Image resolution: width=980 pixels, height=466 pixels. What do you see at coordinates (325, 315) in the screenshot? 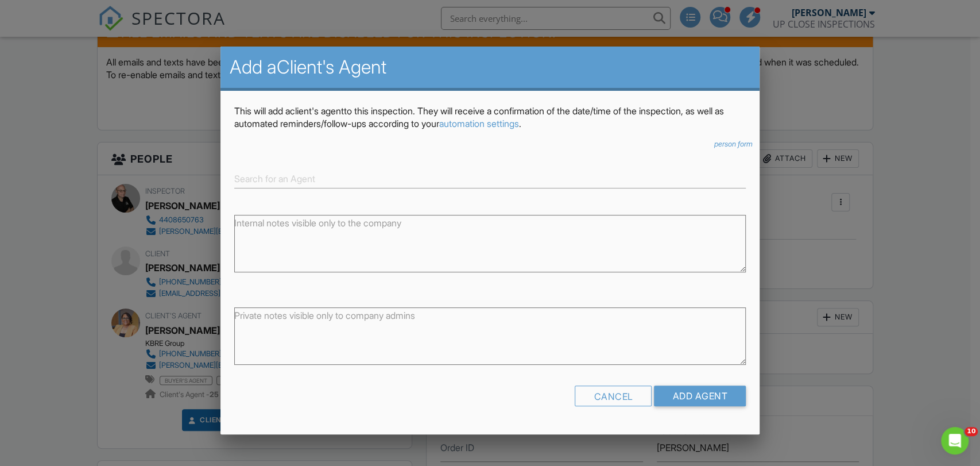
I see `label: Private notes visible only to company admins` at bounding box center [325, 315].